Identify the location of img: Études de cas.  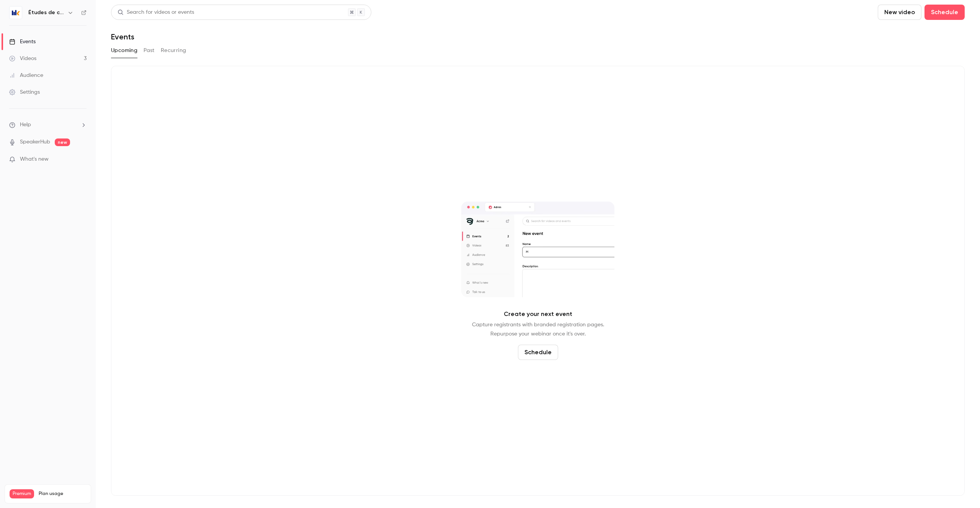
(16, 13).